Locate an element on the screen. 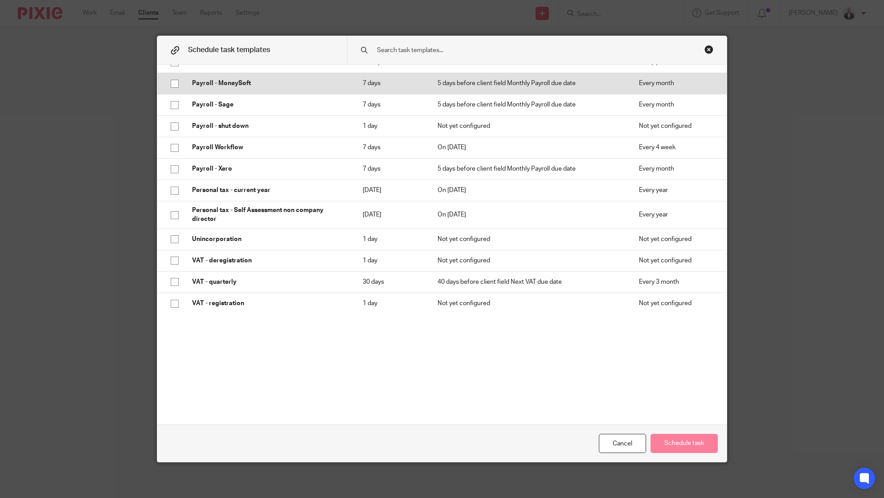 The image size is (884, 498). span: Schedule task templates is located at coordinates (229, 50).